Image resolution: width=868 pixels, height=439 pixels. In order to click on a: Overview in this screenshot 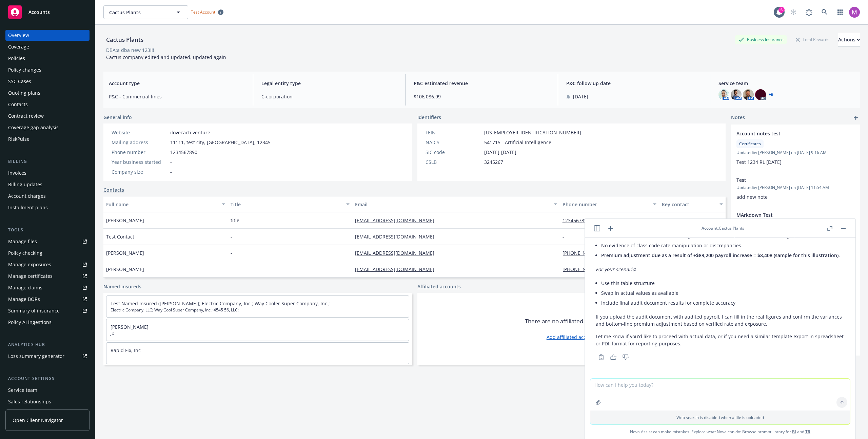, I will do `click(47, 35)`.